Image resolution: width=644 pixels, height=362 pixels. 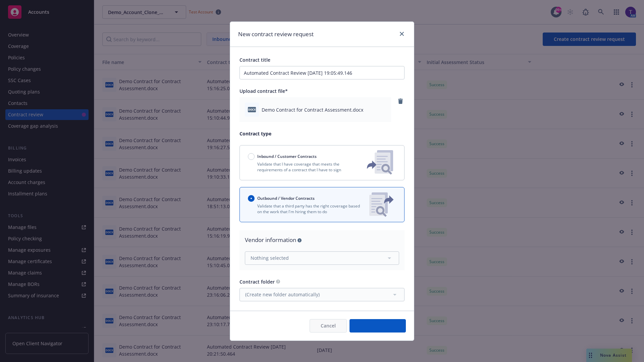 What do you see at coordinates (255, 59) in the screenshot?
I see `span: Contract title` at bounding box center [255, 59].